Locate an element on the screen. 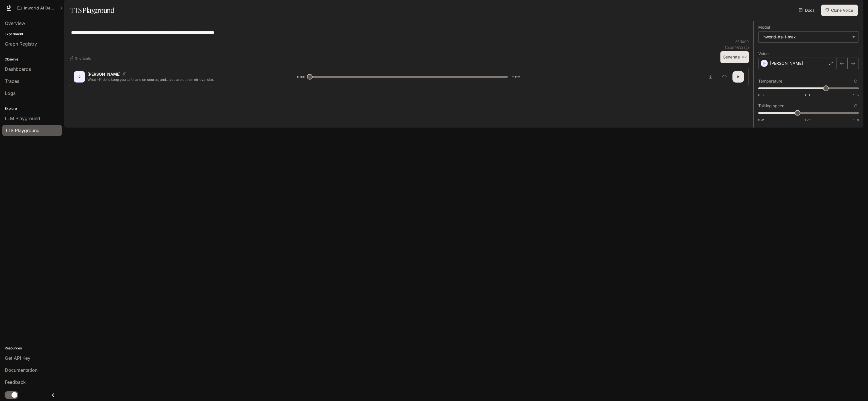 This screenshot has height=401, width=868. button: Generate⌘⏎ is located at coordinates (734, 57).